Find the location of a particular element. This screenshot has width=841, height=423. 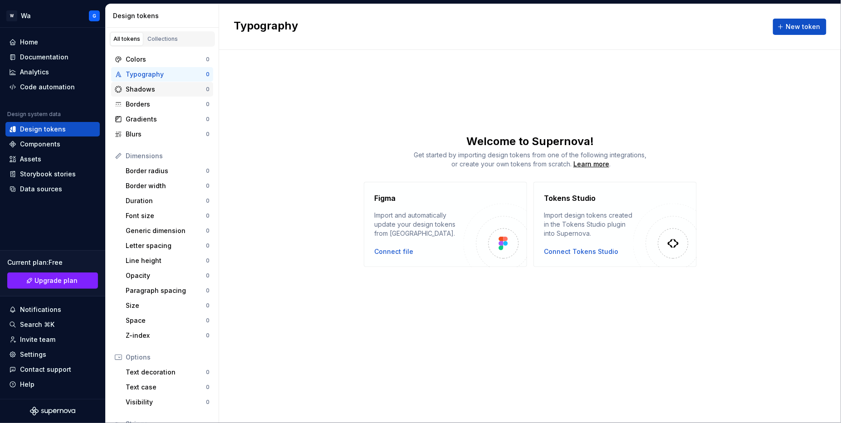

div: Shadows is located at coordinates (166, 89).